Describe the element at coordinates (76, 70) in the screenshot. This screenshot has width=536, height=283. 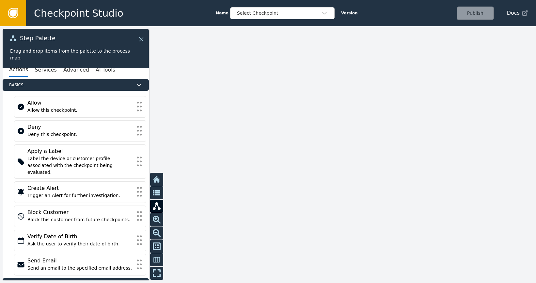
I see `button: Advanced` at that location.